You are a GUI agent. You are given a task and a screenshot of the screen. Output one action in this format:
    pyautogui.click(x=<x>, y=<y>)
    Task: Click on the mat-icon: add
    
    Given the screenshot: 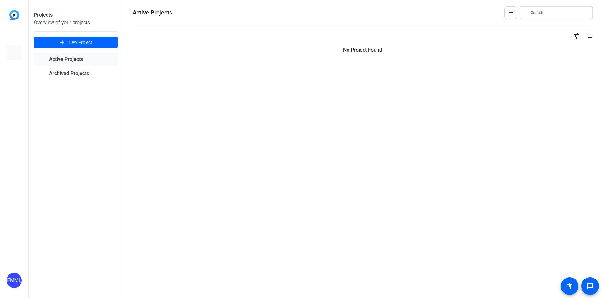 What is the action you would take?
    pyautogui.click(x=62, y=42)
    